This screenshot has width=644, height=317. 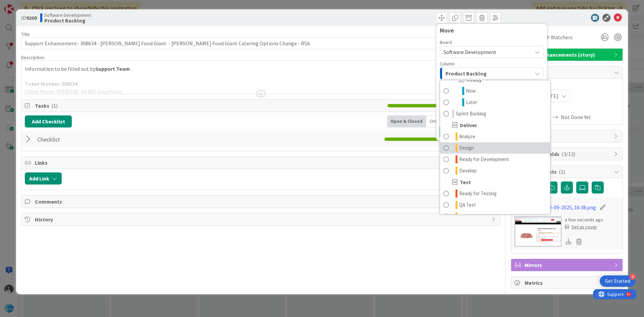 I want to click on span: Attachments, so click(x=568, y=171).